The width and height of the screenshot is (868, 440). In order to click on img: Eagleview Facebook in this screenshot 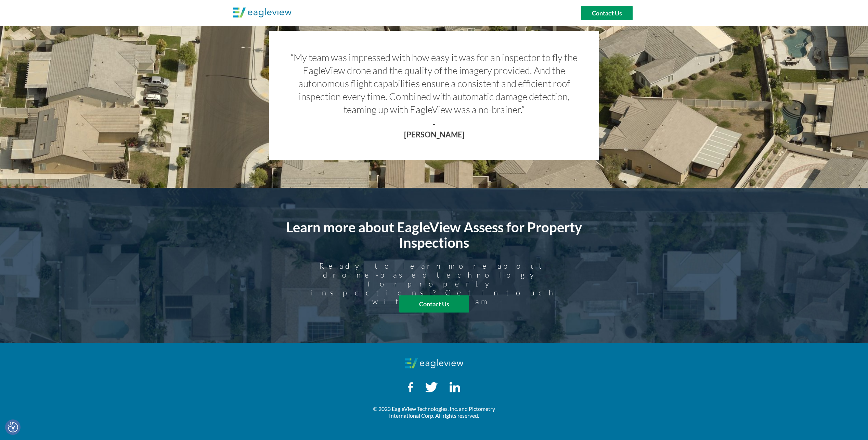, I will do `click(410, 387)`.